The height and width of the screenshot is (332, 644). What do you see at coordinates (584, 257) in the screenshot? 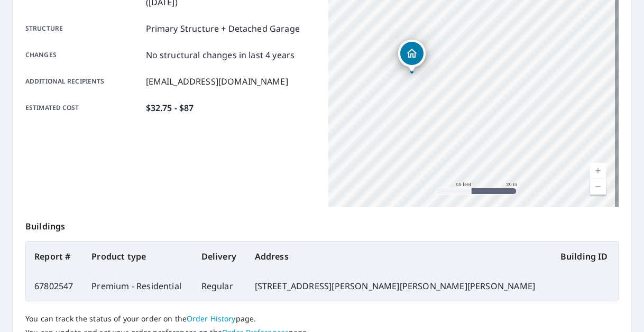
I see `th: Building ID` at bounding box center [584, 257].